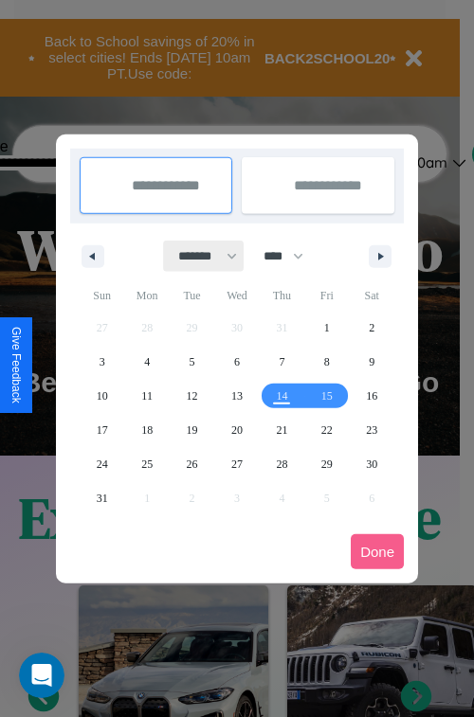  I want to click on span: 23, so click(371, 430).